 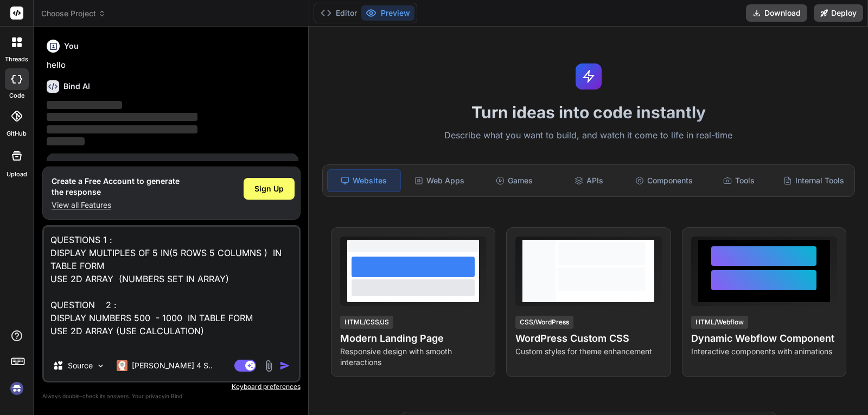 What do you see at coordinates (16, 134) in the screenshot?
I see `label: GitHub` at bounding box center [16, 134].